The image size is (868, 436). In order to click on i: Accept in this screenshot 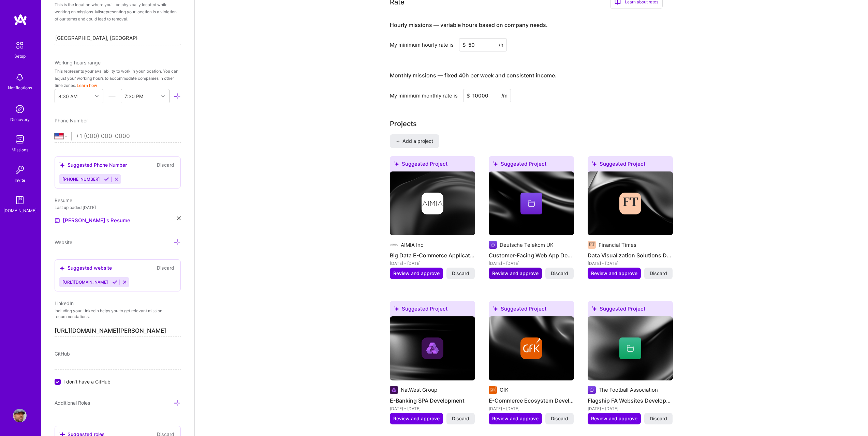, I will do `click(106, 179)`.